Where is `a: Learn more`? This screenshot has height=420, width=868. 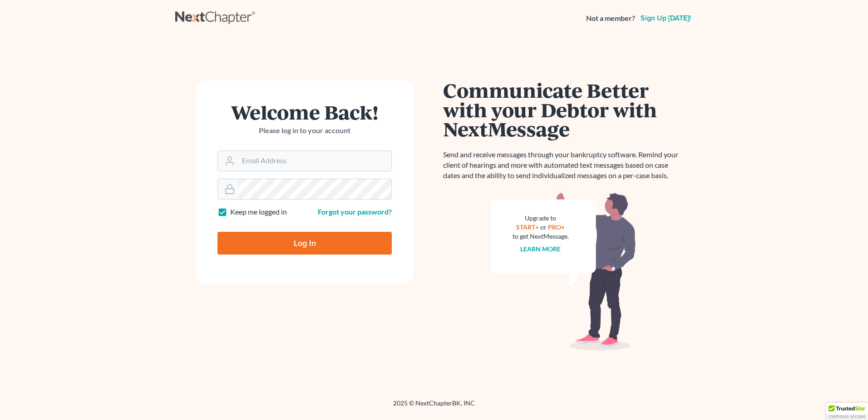
a: Learn more is located at coordinates (541, 249).